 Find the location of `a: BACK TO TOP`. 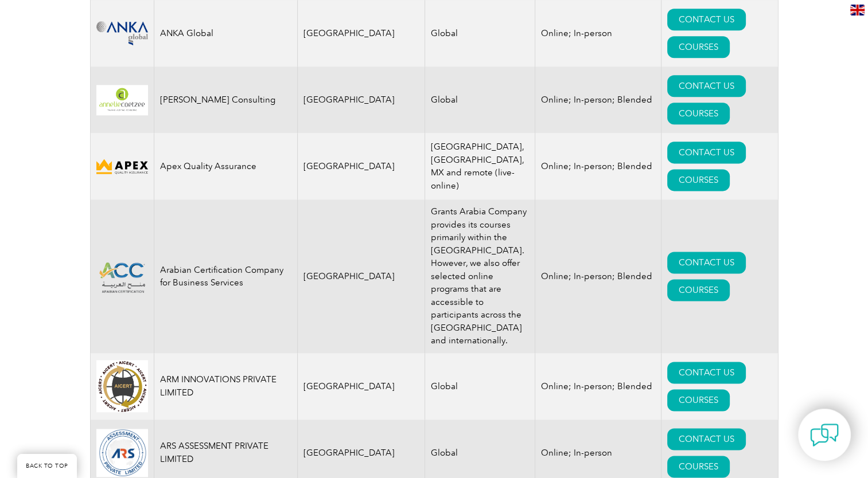

a: BACK TO TOP is located at coordinates (47, 466).